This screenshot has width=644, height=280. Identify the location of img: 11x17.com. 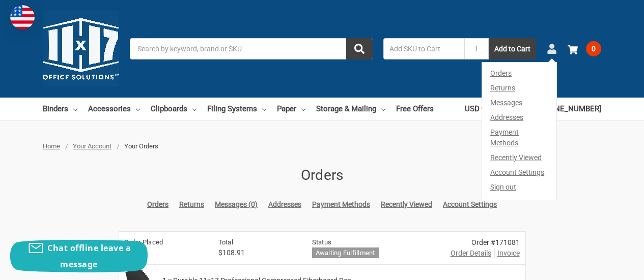
(81, 49).